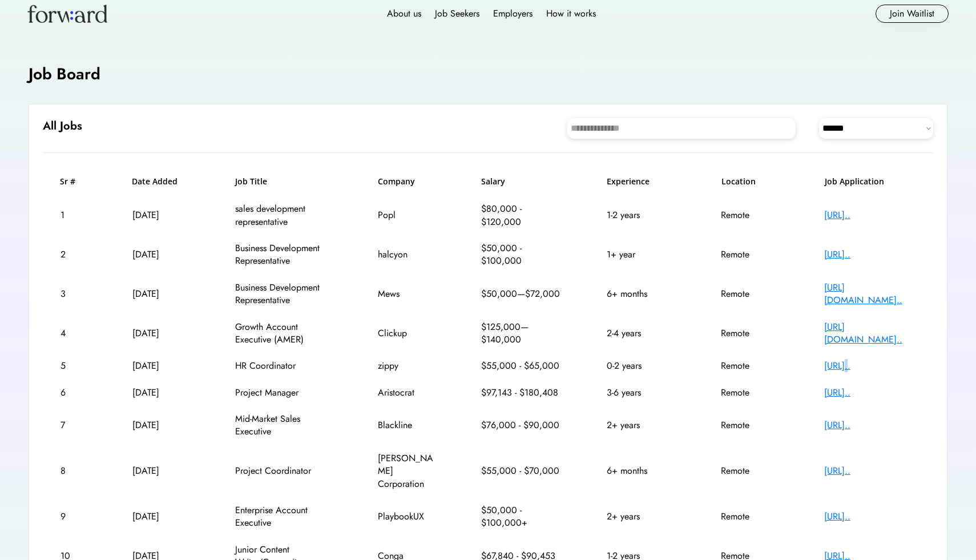  What do you see at coordinates (284, 393) in the screenshot?
I see `div: Project Manager` at bounding box center [284, 393].